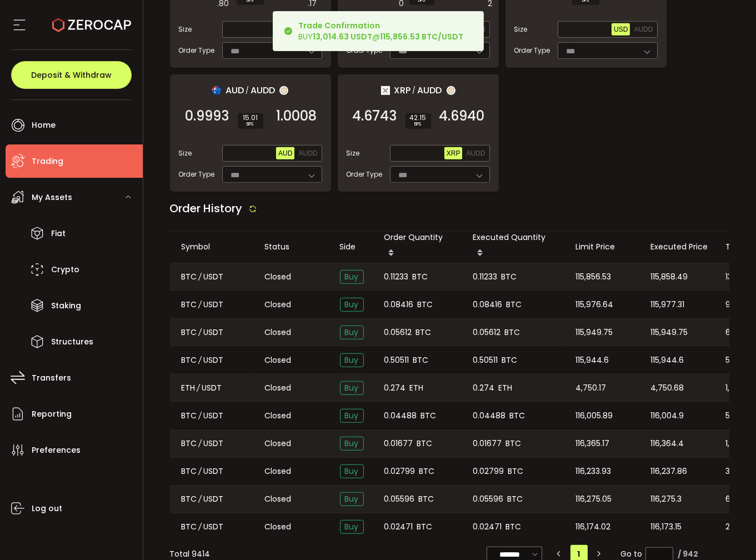  Describe the element at coordinates (354, 246) in the screenshot. I see `div: Side` at that location.